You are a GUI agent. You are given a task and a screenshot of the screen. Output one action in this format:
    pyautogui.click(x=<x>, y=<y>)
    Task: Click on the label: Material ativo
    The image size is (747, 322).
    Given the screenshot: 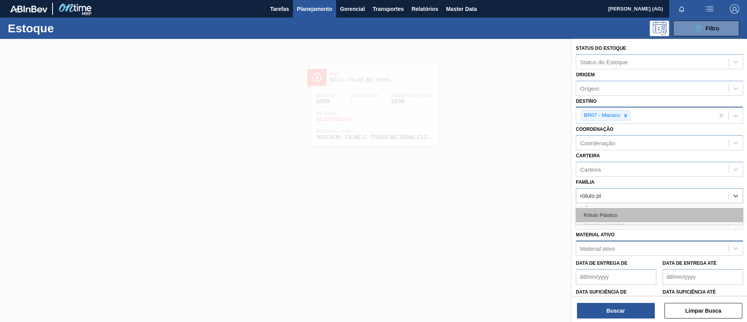 What is the action you would take?
    pyautogui.click(x=595, y=235)
    